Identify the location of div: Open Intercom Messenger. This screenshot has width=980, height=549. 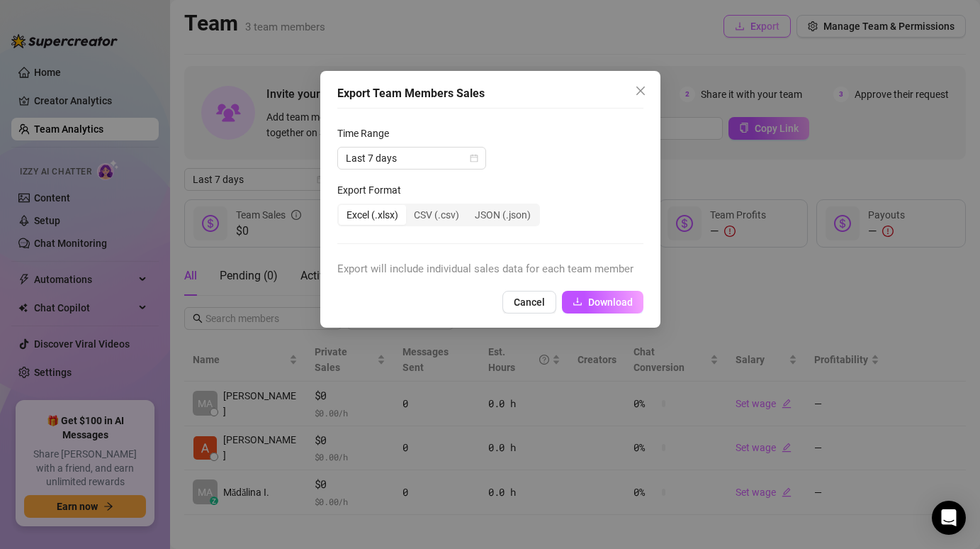
(949, 517).